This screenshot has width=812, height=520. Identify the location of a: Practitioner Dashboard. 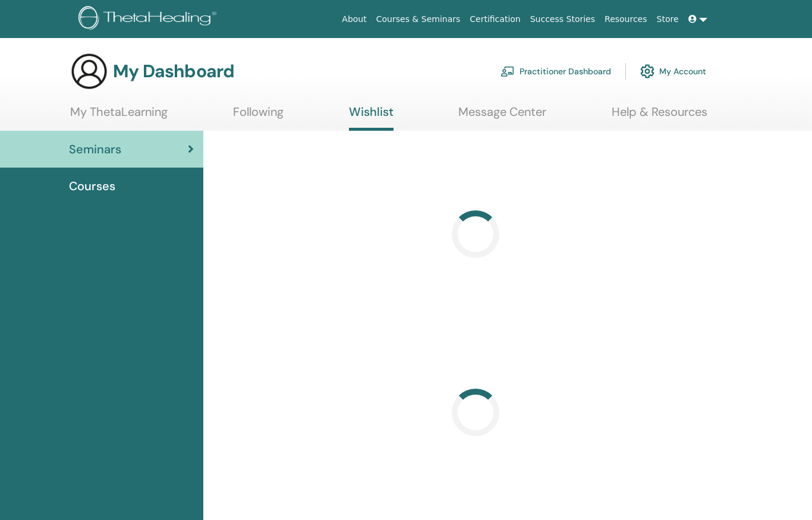
(556, 72).